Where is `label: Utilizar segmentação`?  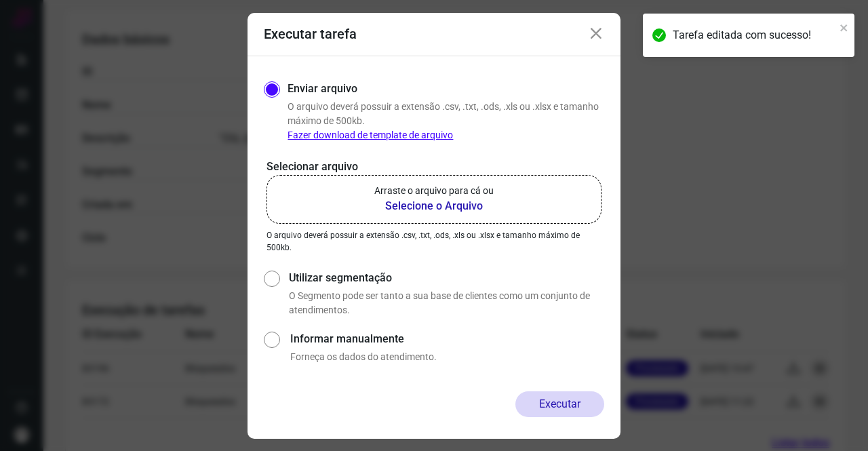
label: Utilizar segmentação is located at coordinates (446, 278).